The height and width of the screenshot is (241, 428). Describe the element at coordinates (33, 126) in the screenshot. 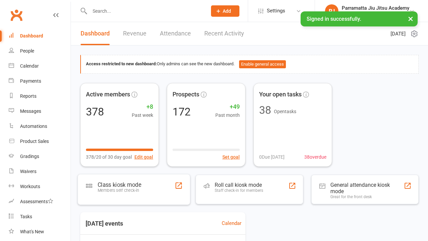

I see `div: Automations` at that location.